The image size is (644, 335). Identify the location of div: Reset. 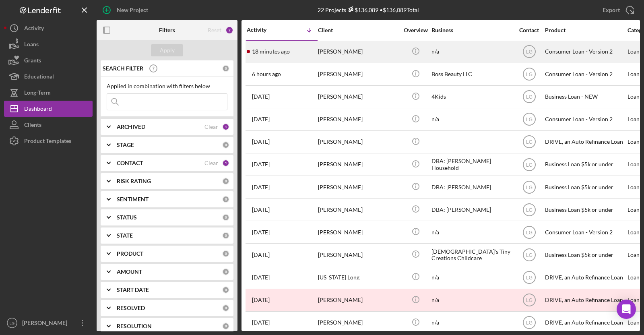
(215, 31).